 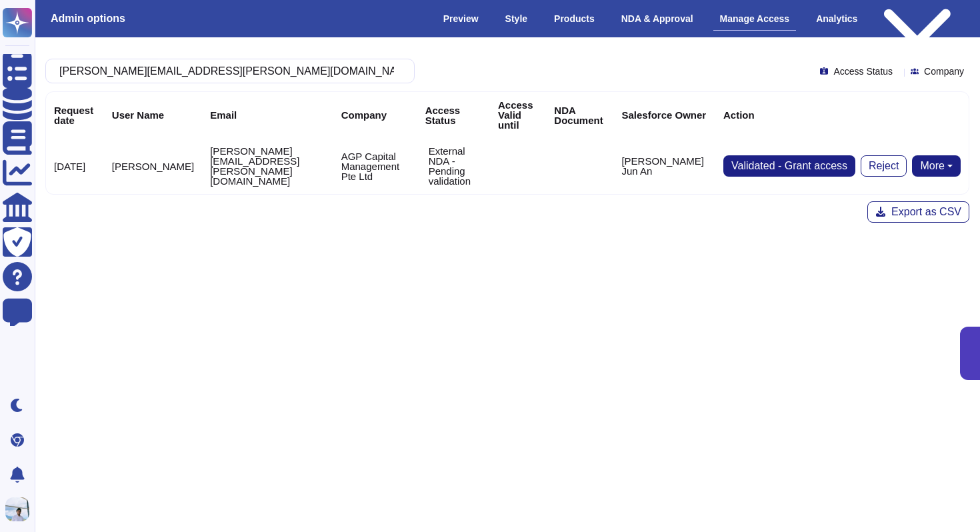 What do you see at coordinates (18, 510) in the screenshot?
I see `img: user` at bounding box center [18, 510].